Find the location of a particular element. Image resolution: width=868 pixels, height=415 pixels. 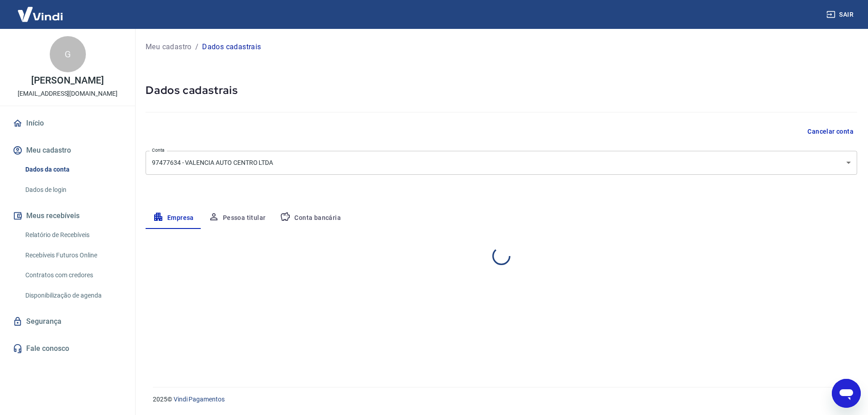

button: Sair is located at coordinates (841, 14).